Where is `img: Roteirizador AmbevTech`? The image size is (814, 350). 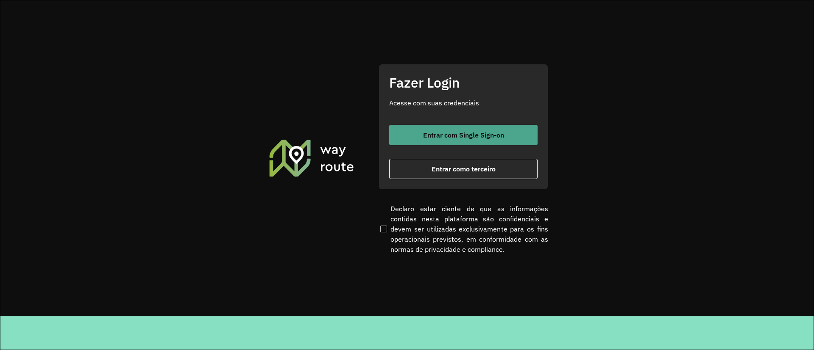 img: Roteirizador AmbevTech is located at coordinates (311, 158).